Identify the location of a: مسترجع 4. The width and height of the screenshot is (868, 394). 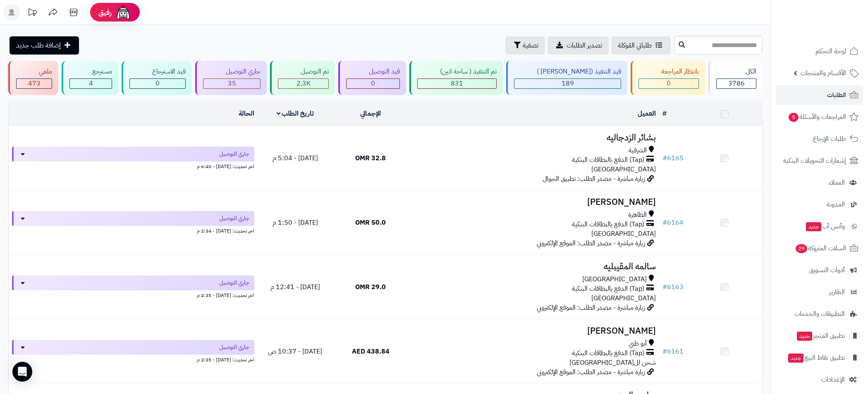
(89, 78).